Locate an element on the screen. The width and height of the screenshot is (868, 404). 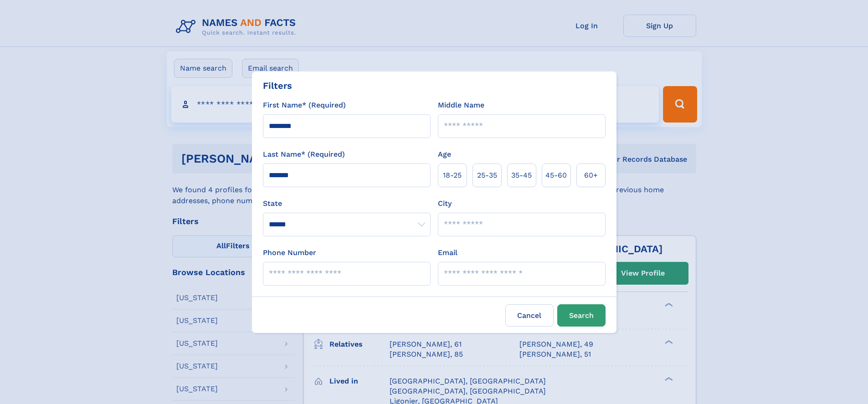
label: Phone Number is located at coordinates (289, 252).